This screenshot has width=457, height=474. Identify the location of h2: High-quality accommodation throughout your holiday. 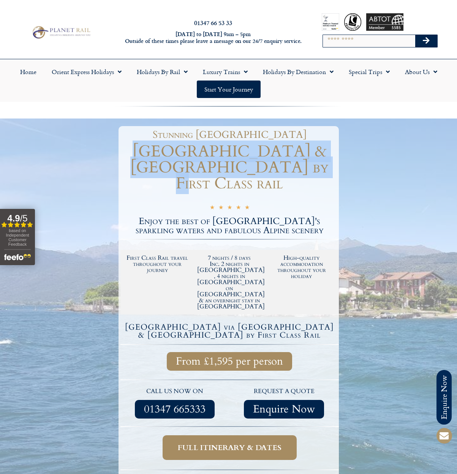
(302, 267).